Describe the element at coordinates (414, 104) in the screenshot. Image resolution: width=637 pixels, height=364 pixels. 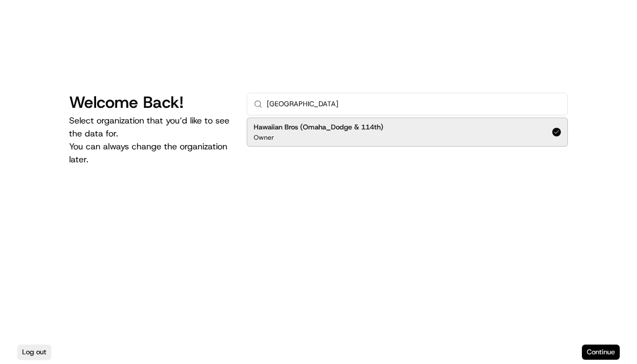
I see `input: Type to search...` at that location.